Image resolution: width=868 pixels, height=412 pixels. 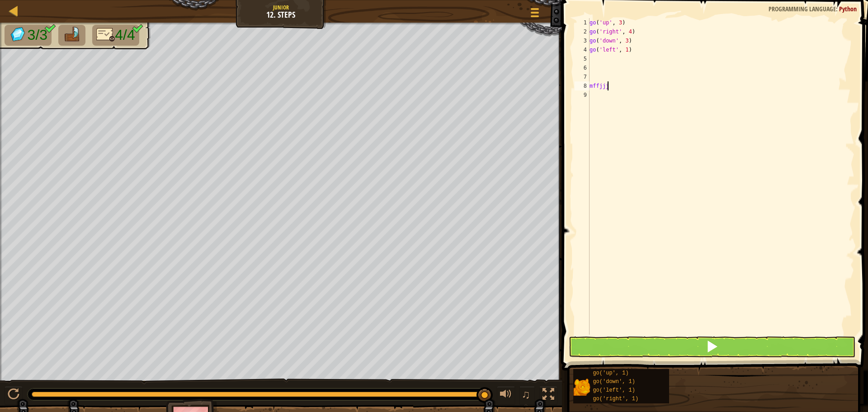 I want to click on span: 4/4, so click(x=125, y=35).